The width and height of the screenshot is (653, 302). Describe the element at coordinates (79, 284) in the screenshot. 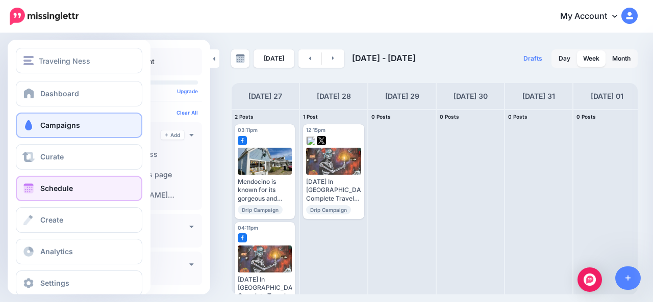

I see `a: Settings` at that location.